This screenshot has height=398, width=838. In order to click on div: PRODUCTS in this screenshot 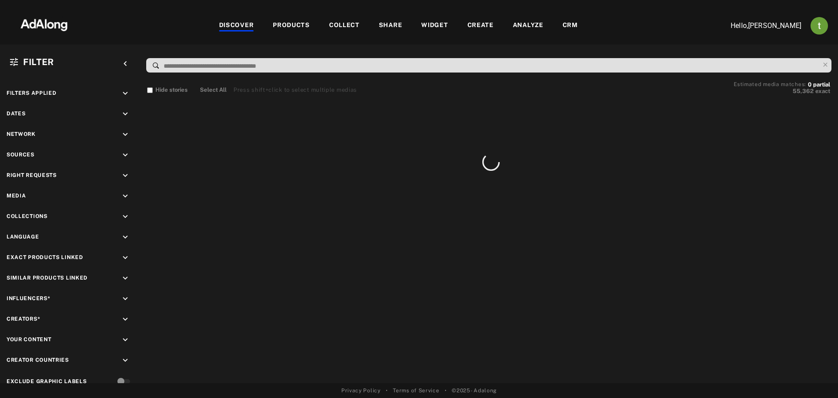, I will do `click(291, 26)`.